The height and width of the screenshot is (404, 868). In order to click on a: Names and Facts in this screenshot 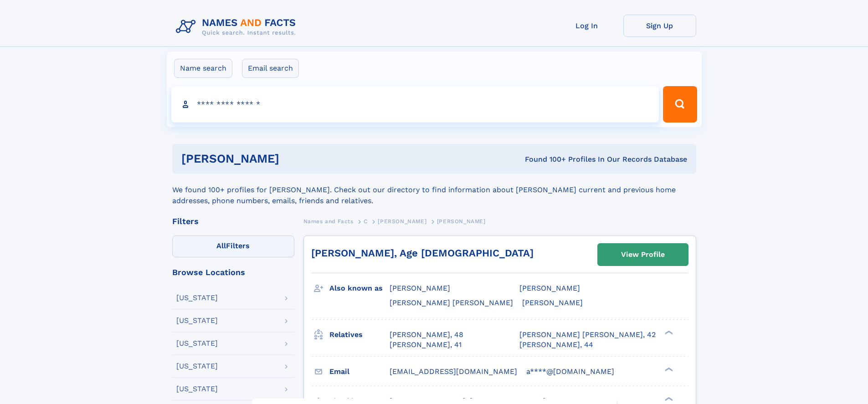, I will do `click(328, 221)`.